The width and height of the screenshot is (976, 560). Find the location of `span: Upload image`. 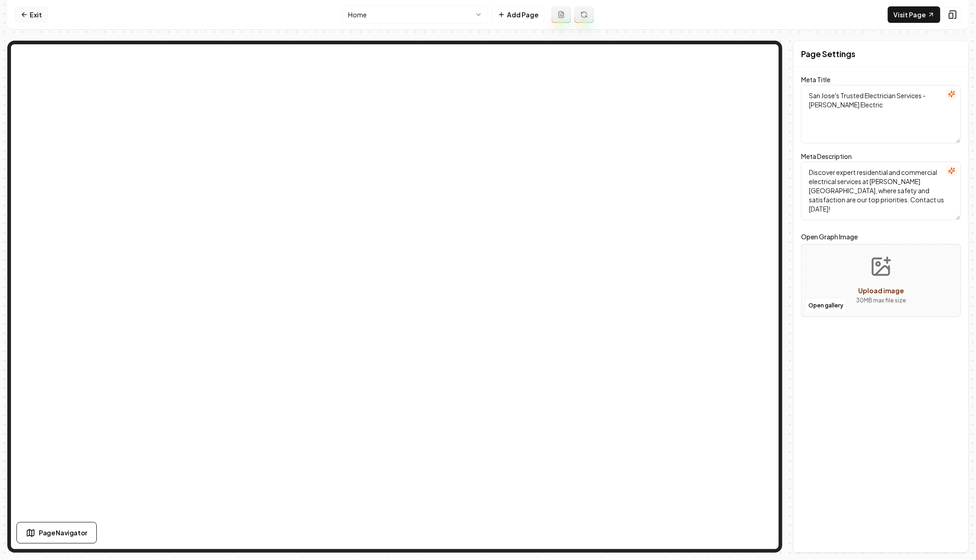

span: Upload image is located at coordinates (881, 290).